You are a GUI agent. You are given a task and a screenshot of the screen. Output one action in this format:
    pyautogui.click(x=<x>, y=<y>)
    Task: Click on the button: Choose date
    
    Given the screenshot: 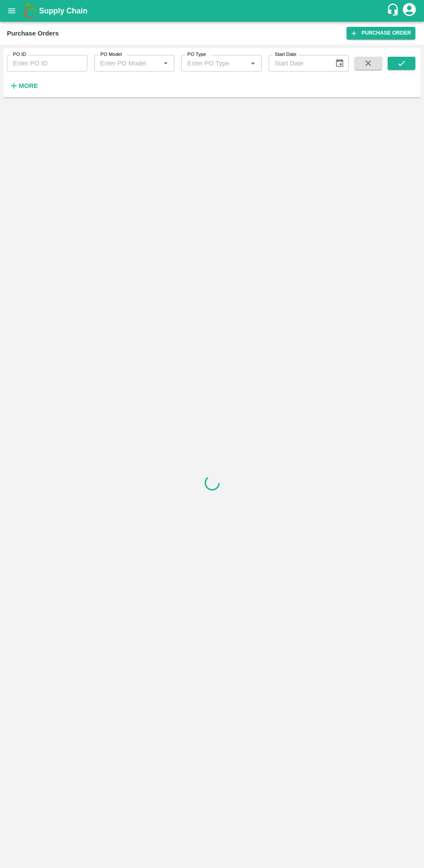 What is the action you would take?
    pyautogui.click(x=340, y=63)
    